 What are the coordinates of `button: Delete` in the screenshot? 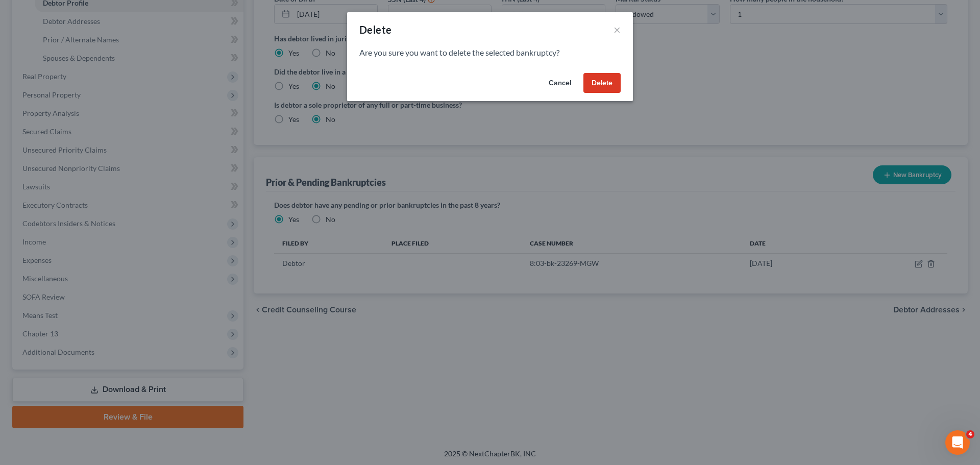 It's located at (602, 83).